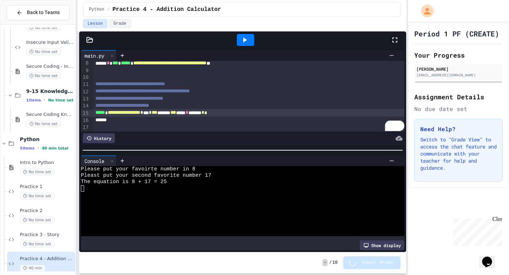  I want to click on span: 1 items, so click(34, 100).